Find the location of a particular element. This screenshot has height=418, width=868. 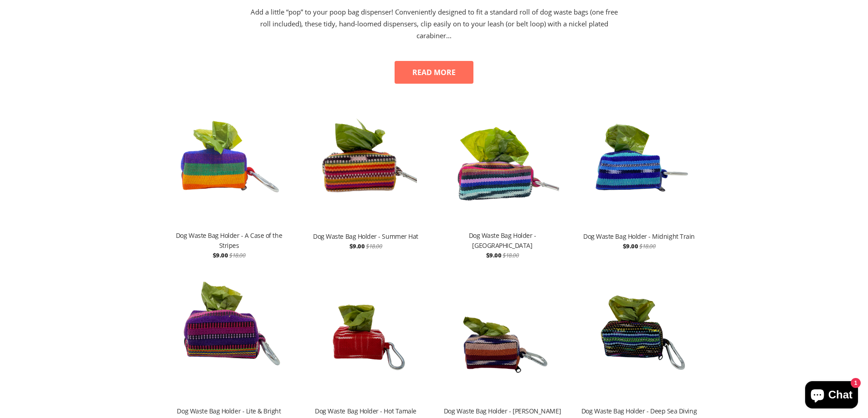

a: Dog Waste Bag Holder - Midnight Train Dog Waste Bag Holder - Midnight Train $9.00 $18.00 is located at coordinates (639, 174).